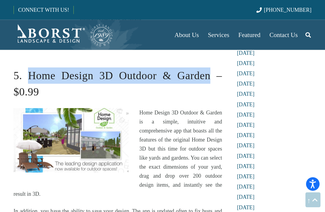  I want to click on a: Borst-Logo, so click(64, 35).